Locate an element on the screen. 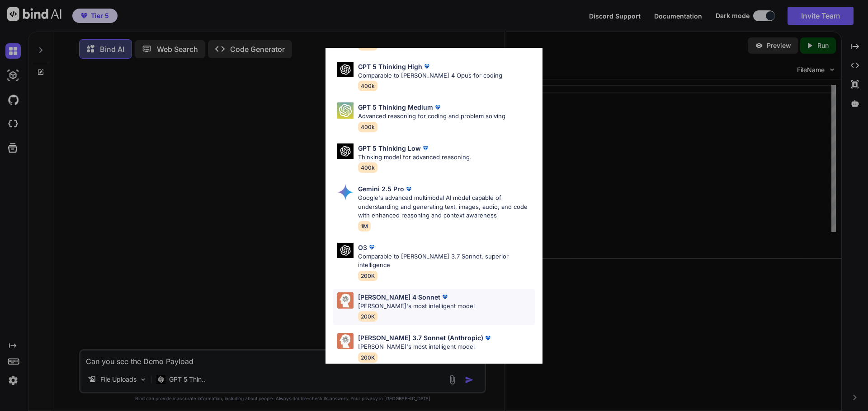 This screenshot has width=868, height=411. p: Advanced reasoning for coding and problem solving is located at coordinates (432, 116).